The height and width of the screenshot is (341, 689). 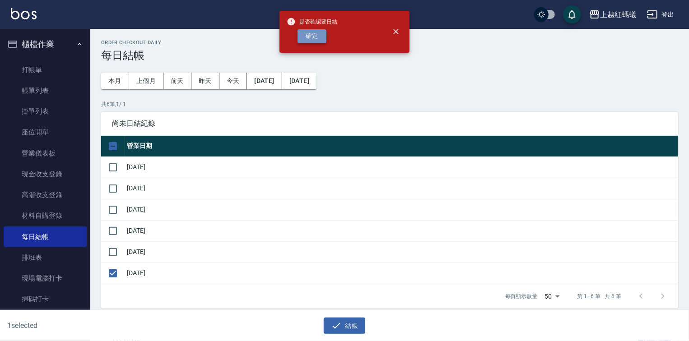 What do you see at coordinates (45, 112) in the screenshot?
I see `a: 掛單列表` at bounding box center [45, 112].